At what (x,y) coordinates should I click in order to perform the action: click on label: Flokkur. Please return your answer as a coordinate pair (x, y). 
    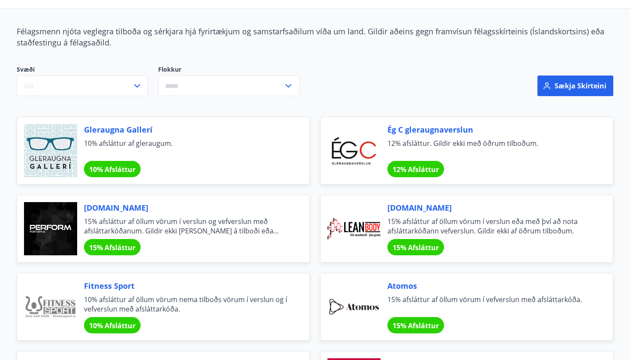
    Looking at the image, I should click on (229, 69).